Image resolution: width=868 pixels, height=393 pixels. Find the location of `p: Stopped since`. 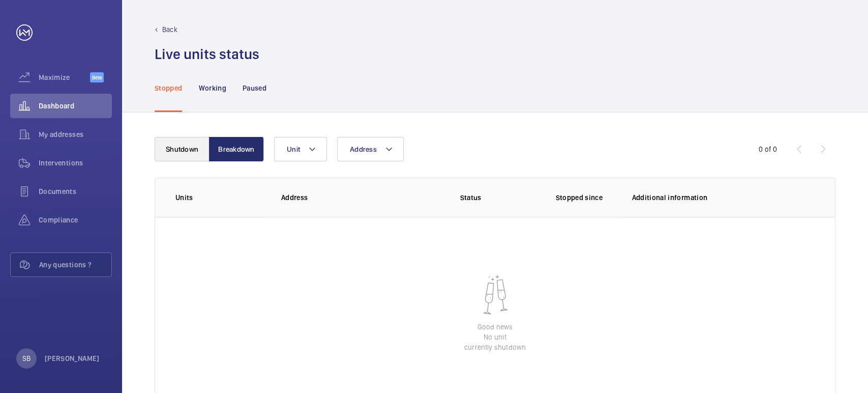

p: Stopped since is located at coordinates (585, 197).